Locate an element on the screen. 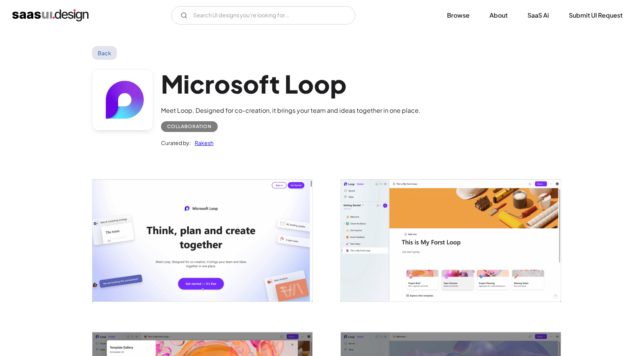 The height and width of the screenshot is (356, 644). div: Collaboration is located at coordinates (189, 127).